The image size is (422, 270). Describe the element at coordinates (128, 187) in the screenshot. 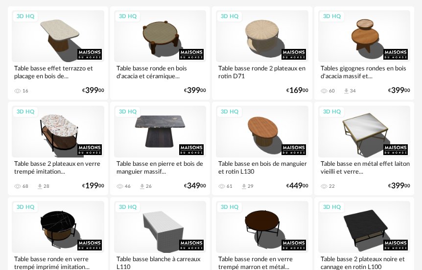

I see `div: 46` at that location.